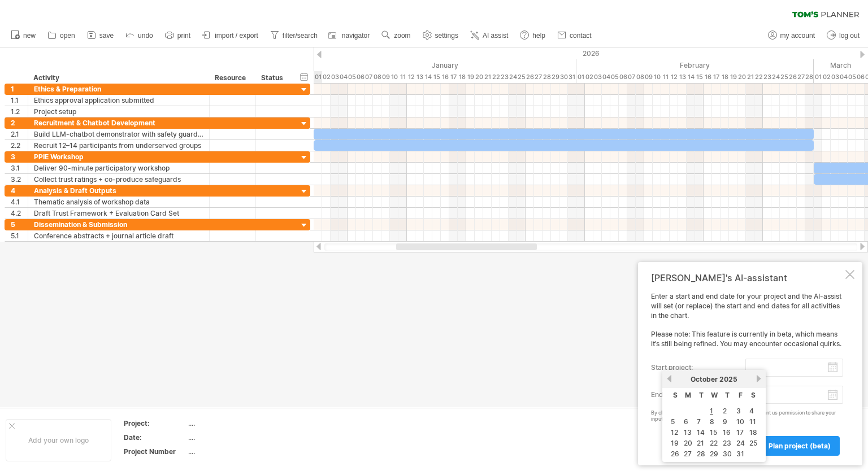 Image resolution: width=868 pixels, height=471 pixels. I want to click on a: 14, so click(700, 432).